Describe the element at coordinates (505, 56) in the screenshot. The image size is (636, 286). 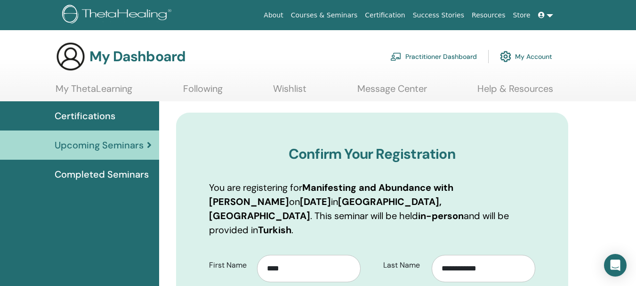
I see `img: cog.svg` at that location.